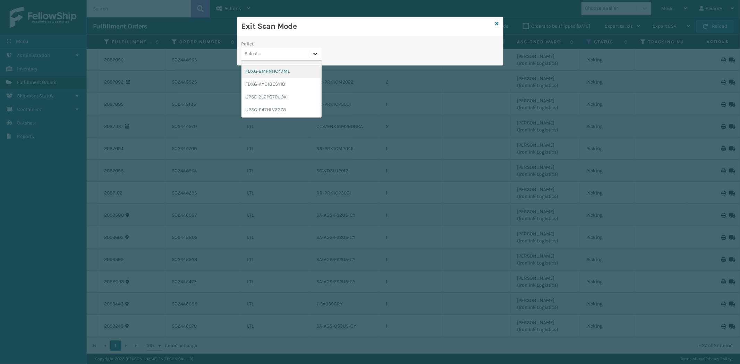 The width and height of the screenshot is (740, 364). I want to click on h3: Exit Scan Mode, so click(367, 26).